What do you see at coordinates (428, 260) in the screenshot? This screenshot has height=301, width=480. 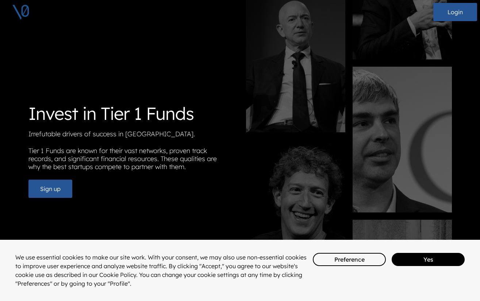 I see `button: Yes` at bounding box center [428, 260].